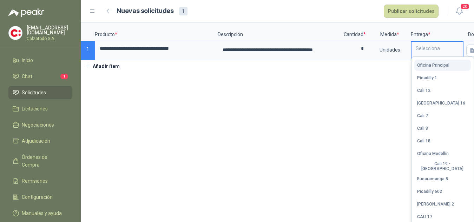 This screenshot has height=222, width=474. I want to click on span: Manuales y ayuda, so click(42, 214).